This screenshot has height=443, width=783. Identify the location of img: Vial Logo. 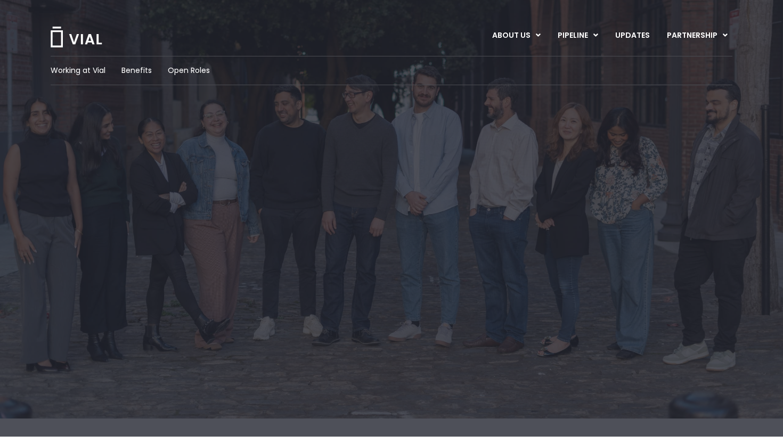
(76, 37).